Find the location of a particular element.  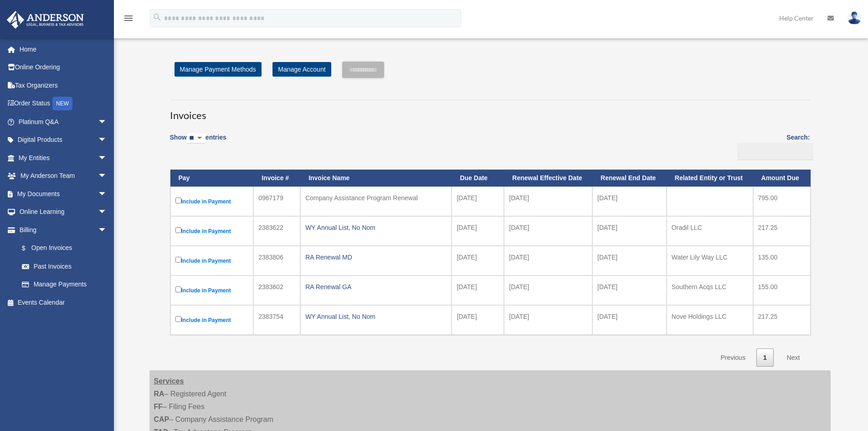

input: Search: is located at coordinates (775, 152).